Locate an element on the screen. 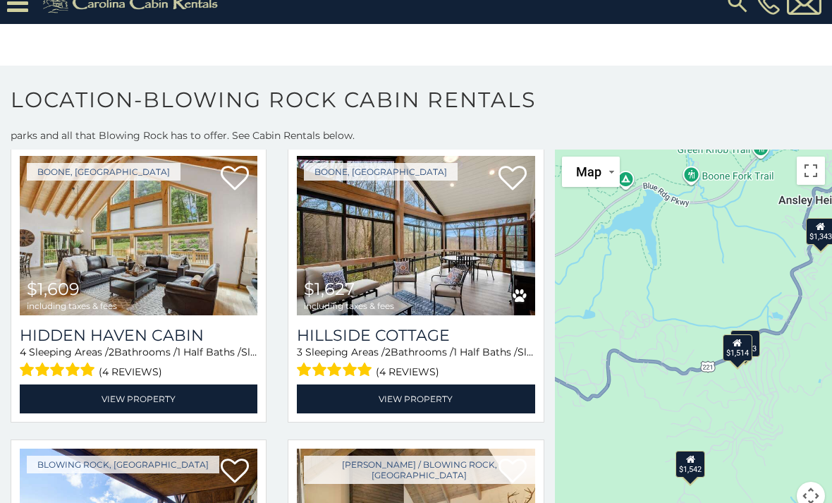  button: Toggle fullscreen view is located at coordinates (811, 171).